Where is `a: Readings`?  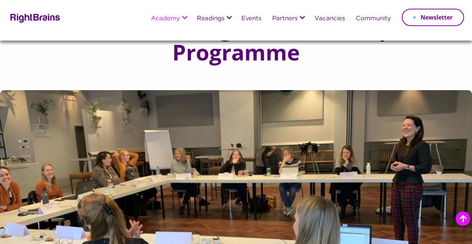
a: Readings is located at coordinates (211, 19).